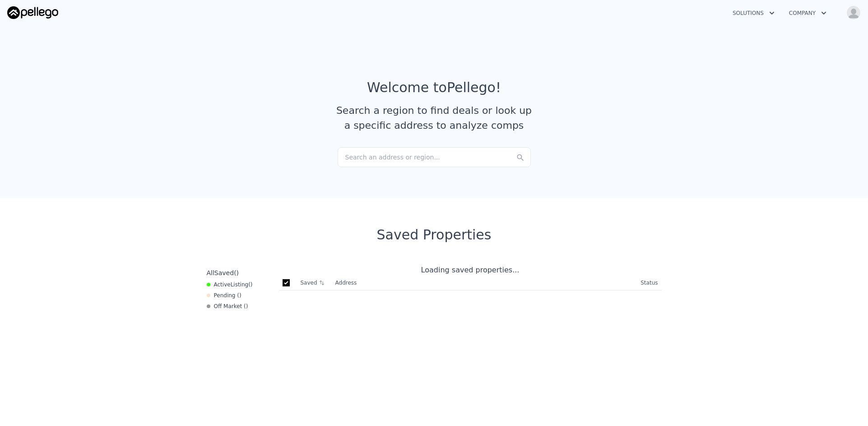 The width and height of the screenshot is (868, 426). What do you see at coordinates (227, 306) in the screenshot?
I see `div: Off Market ( )` at bounding box center [227, 306].